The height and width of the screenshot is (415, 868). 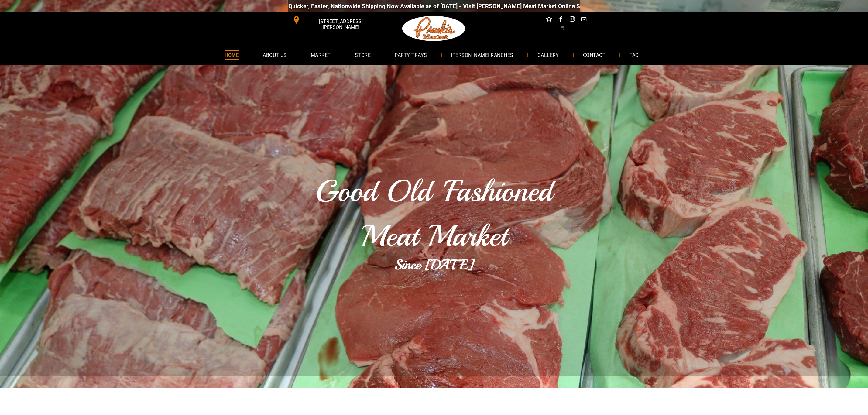 What do you see at coordinates (363, 55) in the screenshot?
I see `a: STORE` at bounding box center [363, 55].